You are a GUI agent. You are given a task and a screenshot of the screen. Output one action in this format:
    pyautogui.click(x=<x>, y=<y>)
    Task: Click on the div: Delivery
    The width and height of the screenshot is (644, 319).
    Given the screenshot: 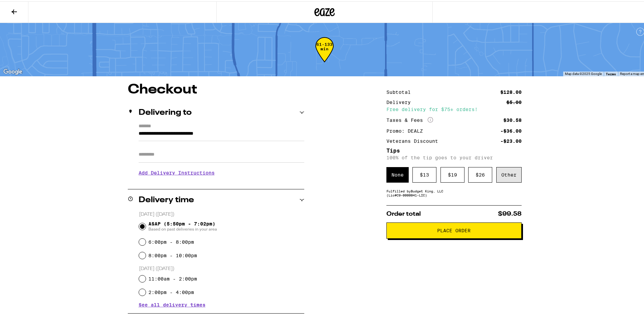 What is the action you would take?
    pyautogui.click(x=401, y=101)
    